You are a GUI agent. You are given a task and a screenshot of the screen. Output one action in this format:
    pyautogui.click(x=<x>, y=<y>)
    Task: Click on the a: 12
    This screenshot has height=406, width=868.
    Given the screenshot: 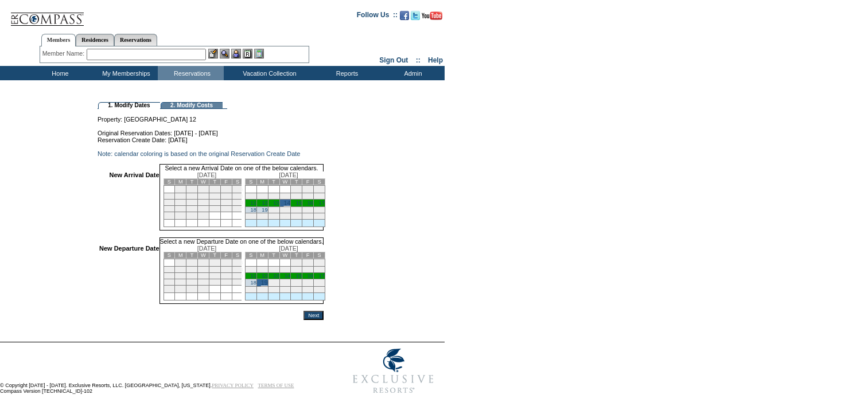 What is the action you would take?
    pyautogui.click(x=264, y=276)
    